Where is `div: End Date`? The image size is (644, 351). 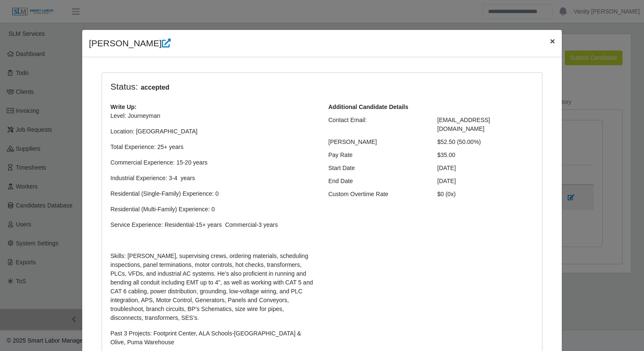 div: End Date is located at coordinates (377, 181).